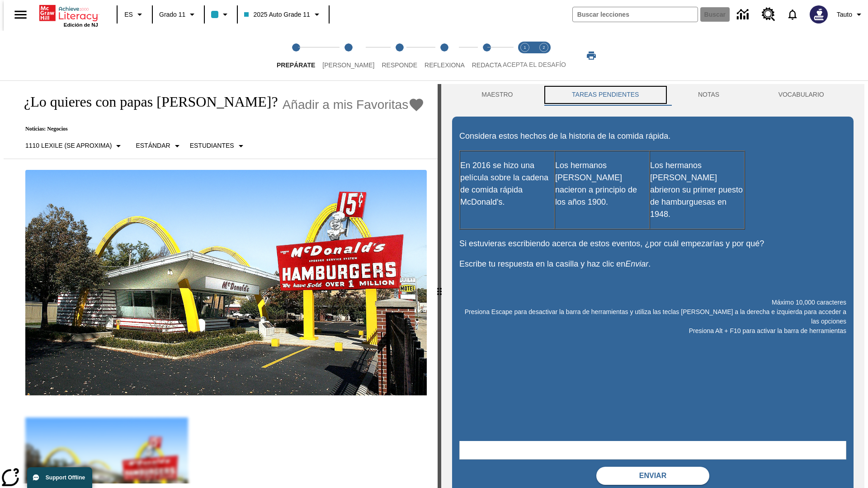 The width and height of the screenshot is (868, 488). I want to click on div: reading, so click(220, 284).